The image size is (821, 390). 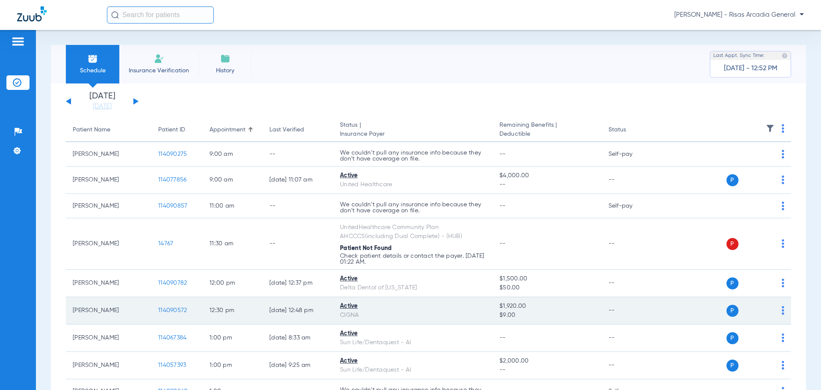 I want to click on span: 114090782, so click(x=172, y=283).